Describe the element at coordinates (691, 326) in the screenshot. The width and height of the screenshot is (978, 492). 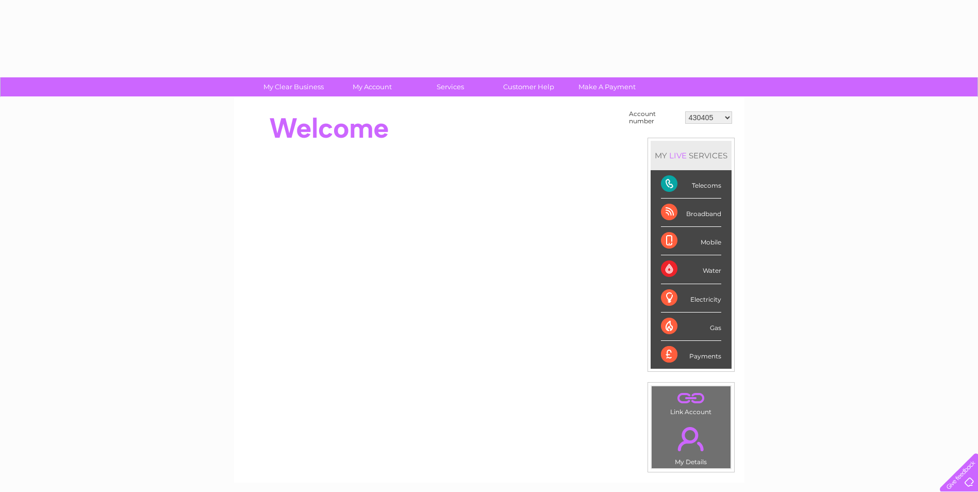
I see `div: Gas` at that location.